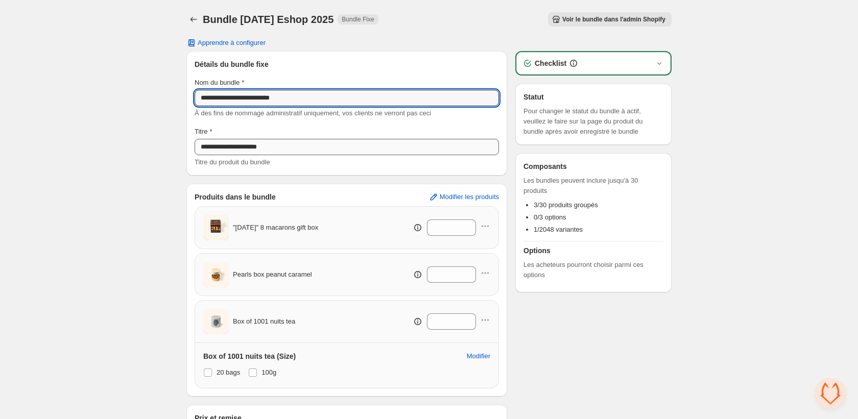 The width and height of the screenshot is (858, 419). Describe the element at coordinates (347, 64) in the screenshot. I see `h3: Détails du bundle fixe` at that location.